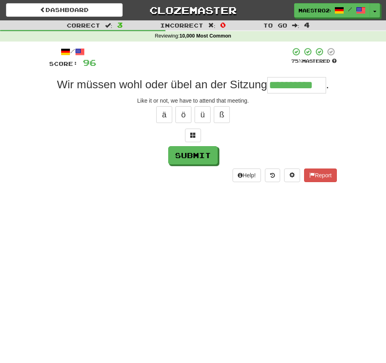 This screenshot has height=363, width=386. What do you see at coordinates (205, 36) in the screenshot?
I see `strong: 10,000 Most Common` at bounding box center [205, 36].